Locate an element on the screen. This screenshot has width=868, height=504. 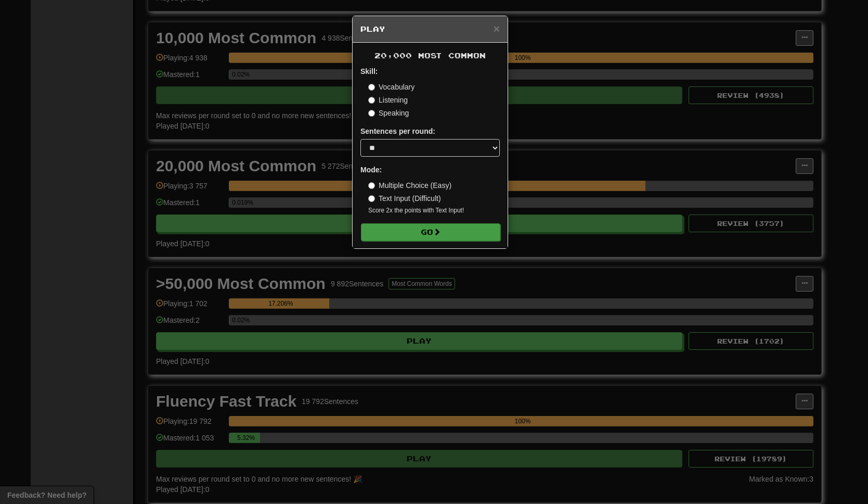
input: Listening is located at coordinates (372, 100).